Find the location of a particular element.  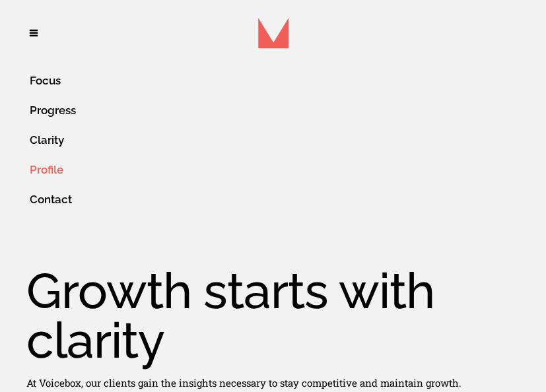

a: Clarity is located at coordinates (283, 140).